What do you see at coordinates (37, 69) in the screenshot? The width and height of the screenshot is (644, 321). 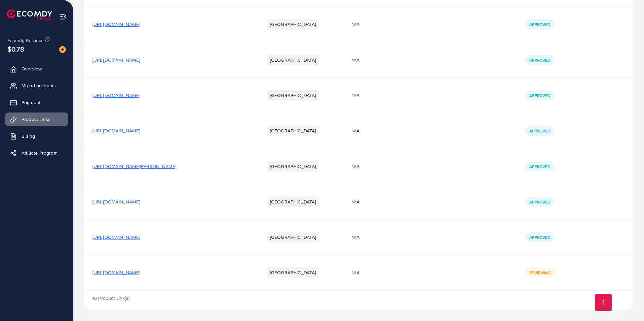 I see `a: Overview` at bounding box center [37, 69].